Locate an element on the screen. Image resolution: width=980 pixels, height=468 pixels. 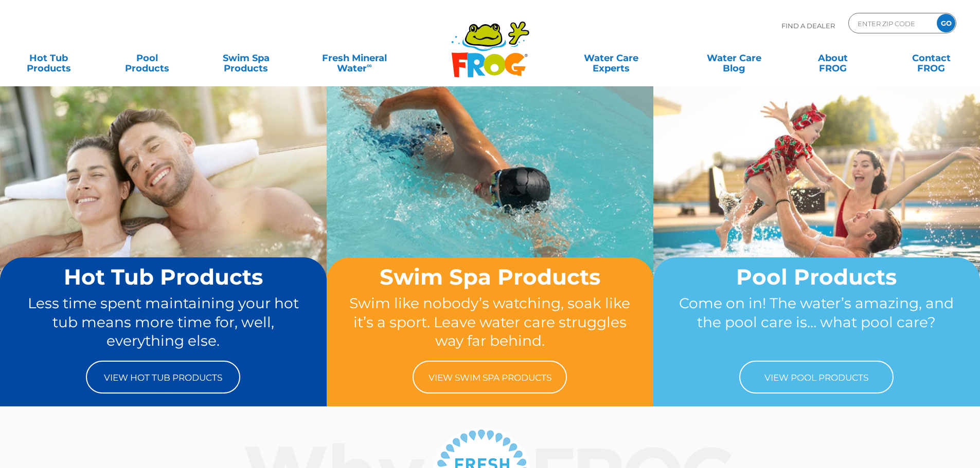
a: View Swim Spa Products is located at coordinates (489, 377).